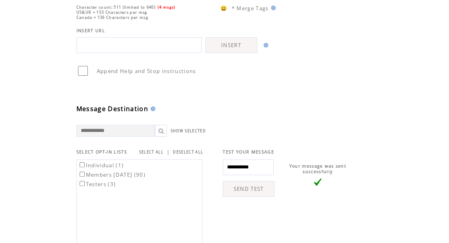 The height and width of the screenshot is (243, 449). What do you see at coordinates (248, 152) in the screenshot?
I see `span: TEST YOUR MESSAGE` at bounding box center [248, 152].